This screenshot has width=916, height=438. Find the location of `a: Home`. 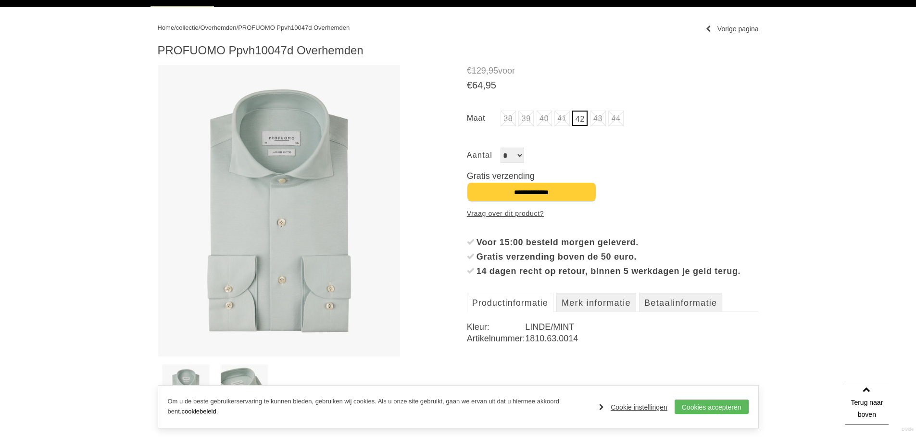

a: Home is located at coordinates (166, 27).